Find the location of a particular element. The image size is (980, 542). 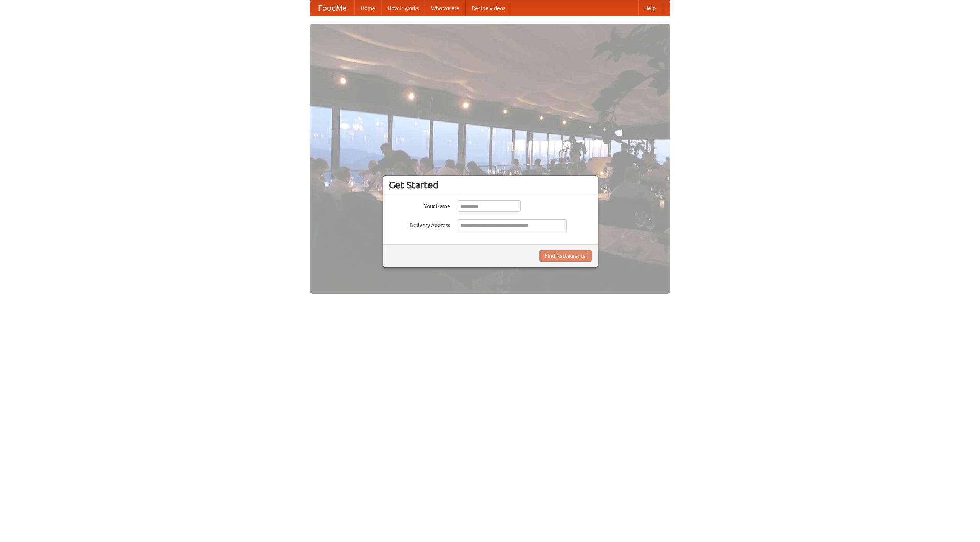

a: Who we are is located at coordinates (446, 8).